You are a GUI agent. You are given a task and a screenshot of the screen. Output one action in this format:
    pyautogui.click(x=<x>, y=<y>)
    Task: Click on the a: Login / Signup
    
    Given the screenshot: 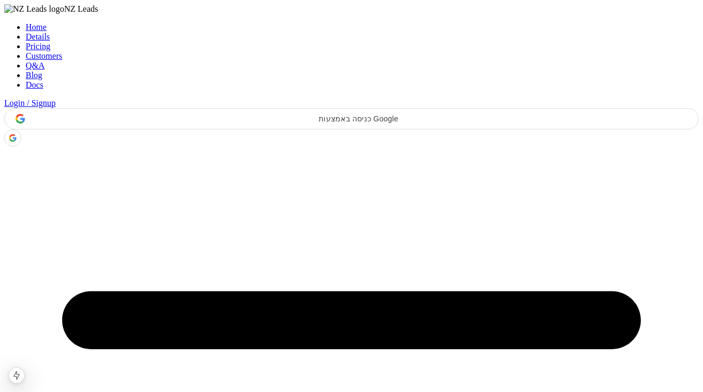 What is the action you would take?
    pyautogui.click(x=30, y=103)
    